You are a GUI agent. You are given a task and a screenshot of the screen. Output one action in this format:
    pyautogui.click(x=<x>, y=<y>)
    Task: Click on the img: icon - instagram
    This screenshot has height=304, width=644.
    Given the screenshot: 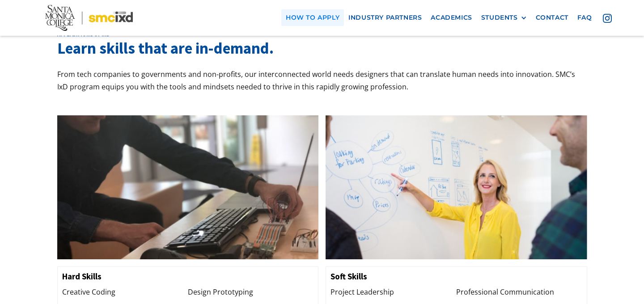 What is the action you would take?
    pyautogui.click(x=607, y=18)
    